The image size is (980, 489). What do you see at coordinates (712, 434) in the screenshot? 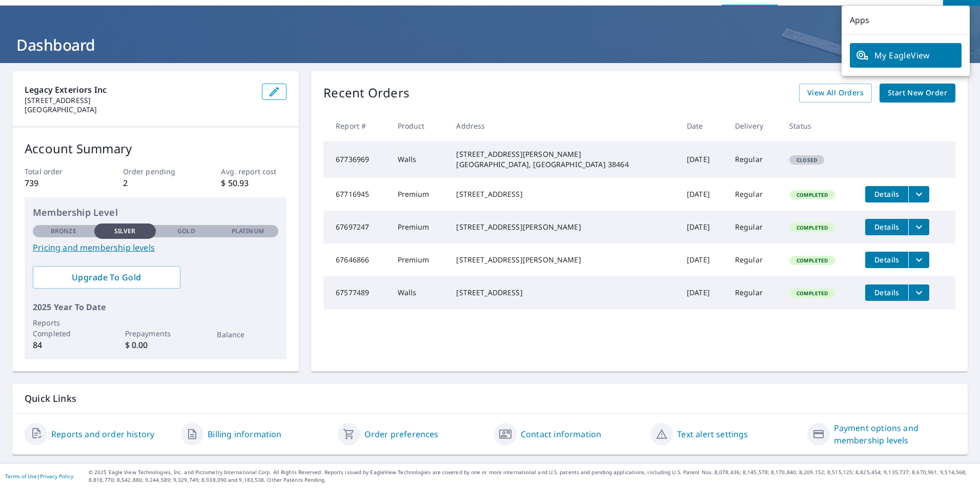
I see `a: Text alert settings` at bounding box center [712, 434].